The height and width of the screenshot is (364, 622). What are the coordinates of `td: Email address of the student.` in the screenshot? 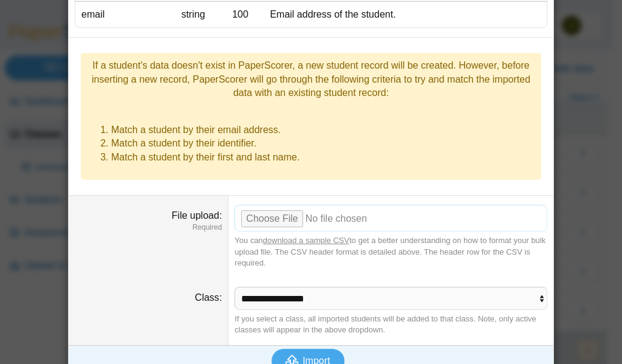 It's located at (405, 14).